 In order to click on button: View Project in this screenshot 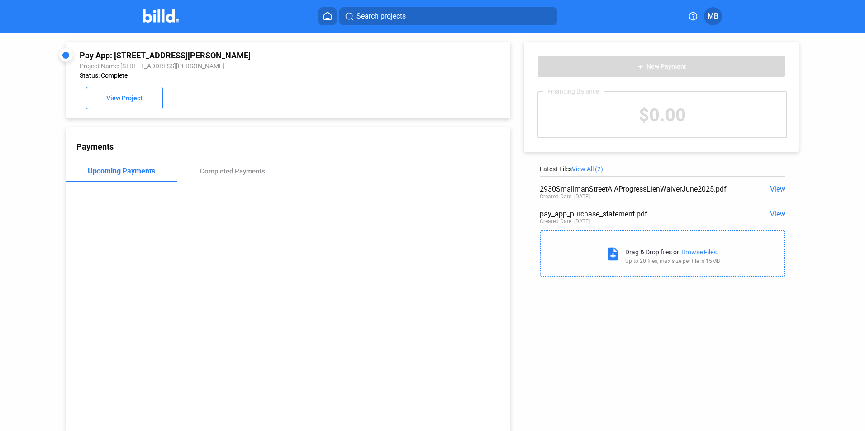, I will do `click(124, 98)`.